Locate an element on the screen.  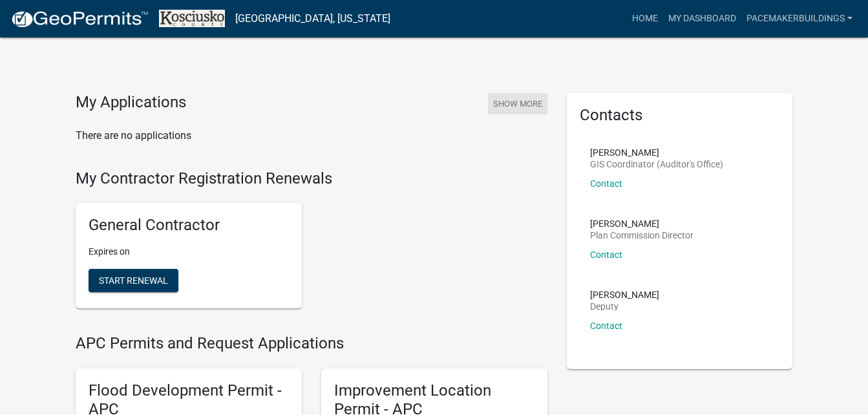
wm-registration-list-section: My Contractor Registration Renewals is located at coordinates (312, 245).